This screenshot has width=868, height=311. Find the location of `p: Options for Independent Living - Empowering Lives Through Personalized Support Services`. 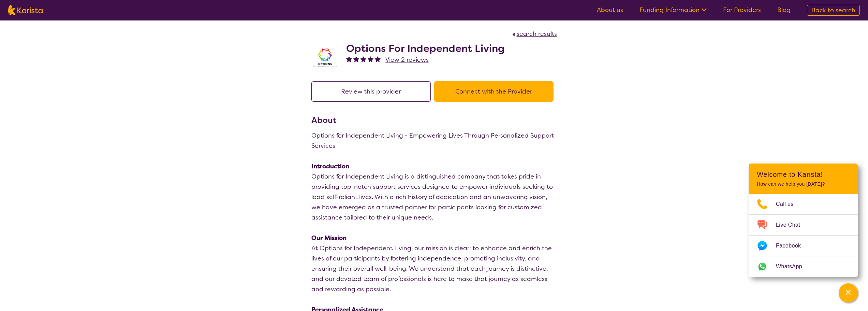

p: Options for Independent Living - Empowering Lives Through Personalized Support Services is located at coordinates (434, 141).